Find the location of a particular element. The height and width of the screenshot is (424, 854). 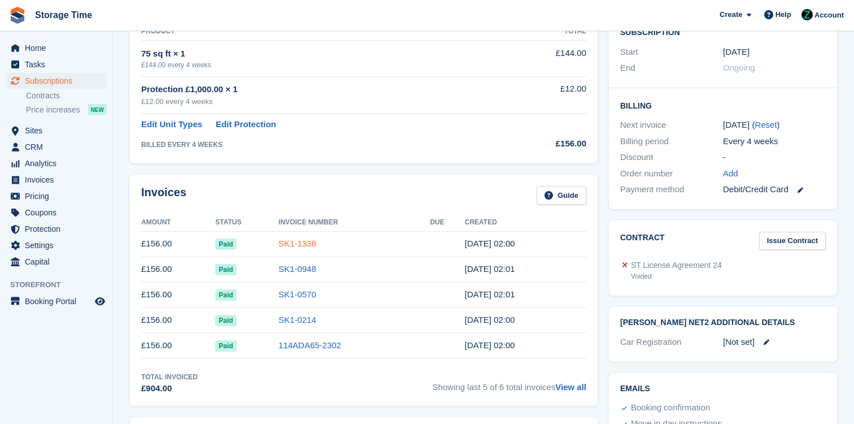

div: [Not set] is located at coordinates (775, 342).